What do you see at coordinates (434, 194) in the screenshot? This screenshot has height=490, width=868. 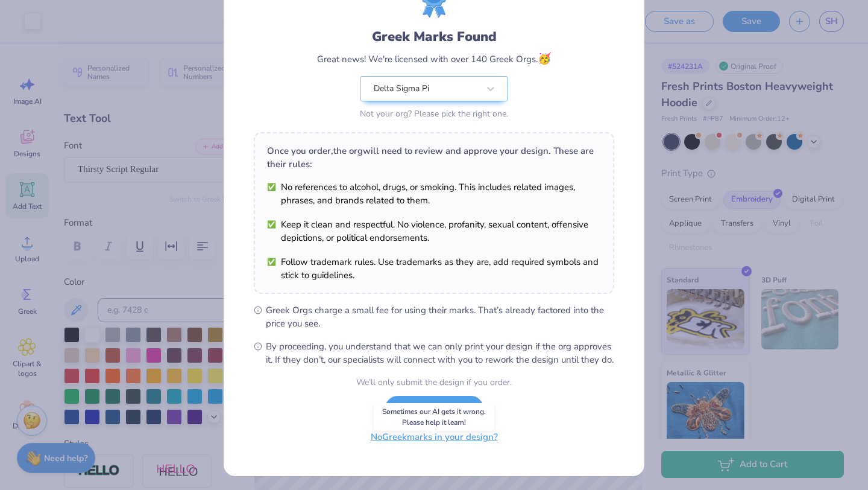 I see `li: No references to alcohol, drugs, or smoking. This includes related images, phrases, and brands re...` at bounding box center [434, 194].